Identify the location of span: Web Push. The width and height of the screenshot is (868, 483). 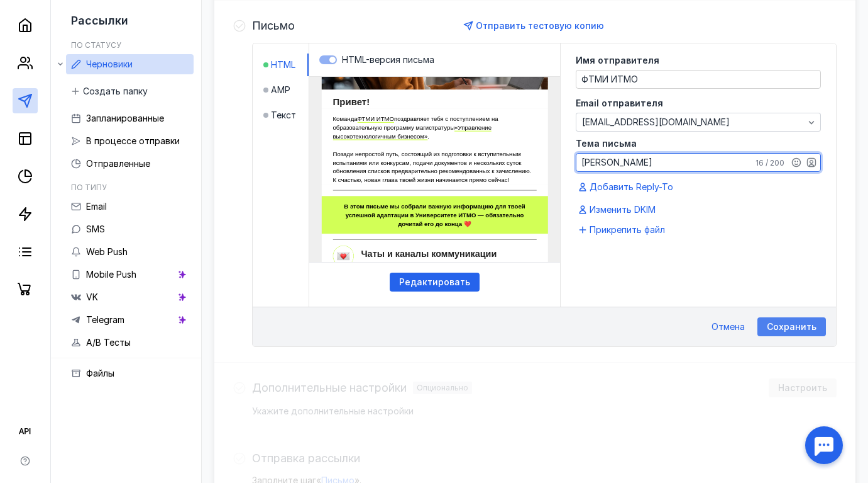
(107, 251).